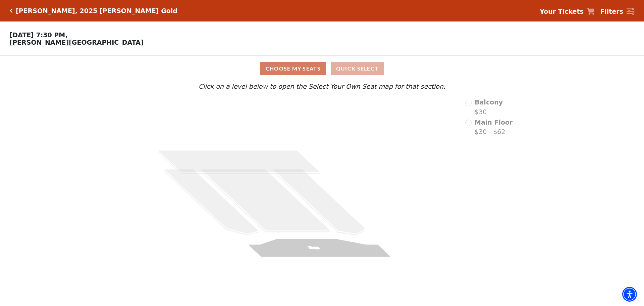 This screenshot has height=306, width=644. Describe the element at coordinates (617, 11) in the screenshot. I see `a: Filters` at that location.